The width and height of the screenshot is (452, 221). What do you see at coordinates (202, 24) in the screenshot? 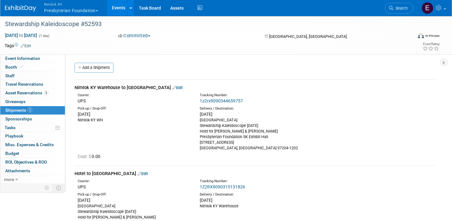
I see `div: Stewardship Kaleidoscope #52593` at bounding box center [202, 24].